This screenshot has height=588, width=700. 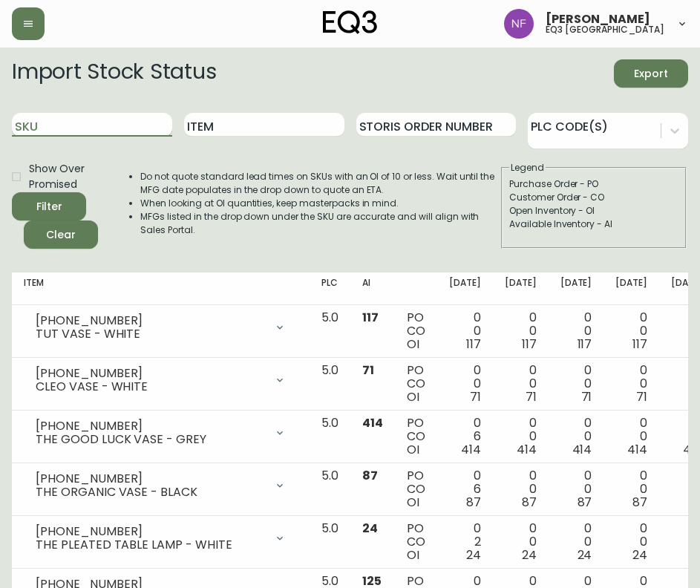 What do you see at coordinates (594, 184) in the screenshot?
I see `div: Purchase Order - PO` at bounding box center [594, 184].